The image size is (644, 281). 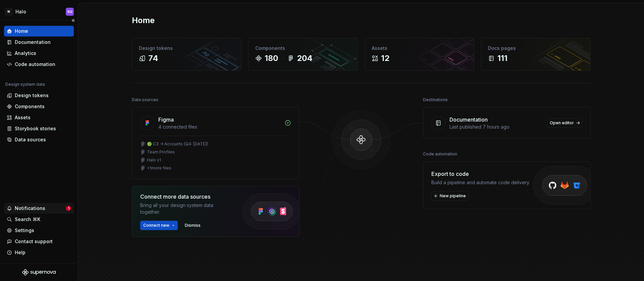 I want to click on div: Export to code, so click(x=481, y=174).